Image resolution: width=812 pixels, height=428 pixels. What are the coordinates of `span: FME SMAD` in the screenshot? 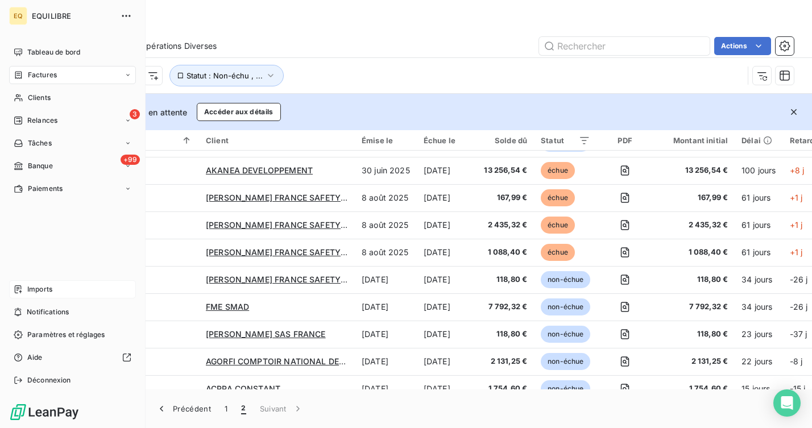 It's located at (228, 307).